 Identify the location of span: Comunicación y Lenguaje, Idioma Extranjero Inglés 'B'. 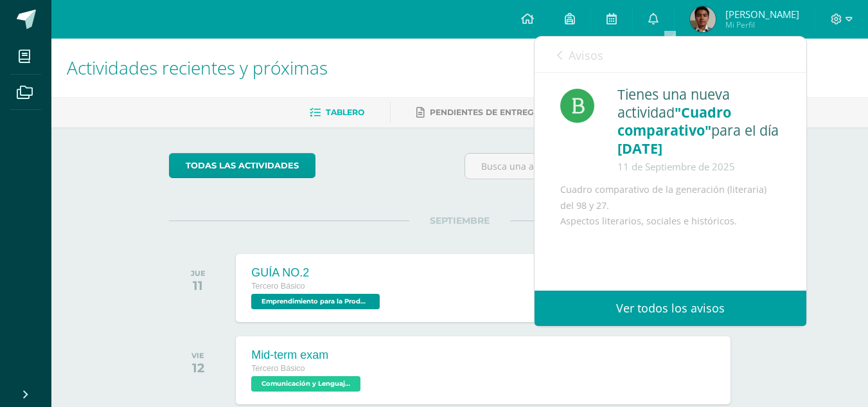
(306, 383).